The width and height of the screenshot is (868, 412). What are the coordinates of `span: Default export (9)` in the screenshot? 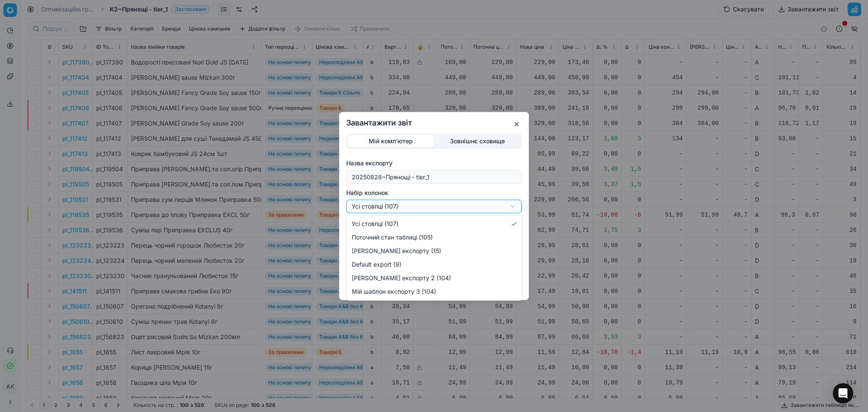 It's located at (376, 264).